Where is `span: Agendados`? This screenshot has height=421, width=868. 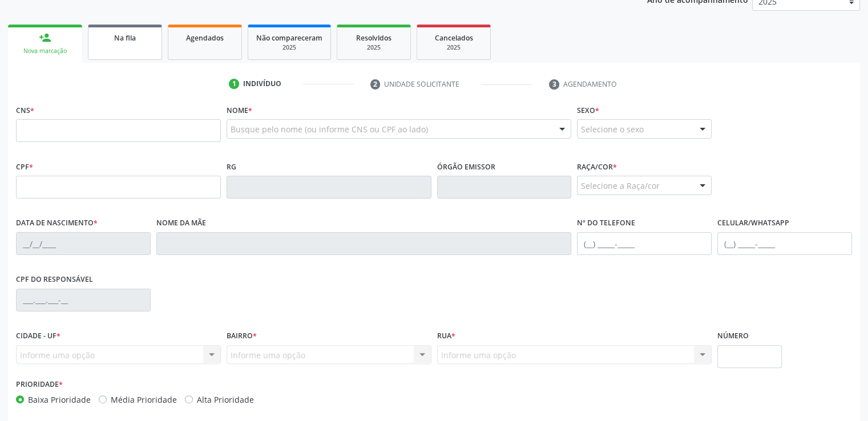
span: Agendados is located at coordinates (205, 38).